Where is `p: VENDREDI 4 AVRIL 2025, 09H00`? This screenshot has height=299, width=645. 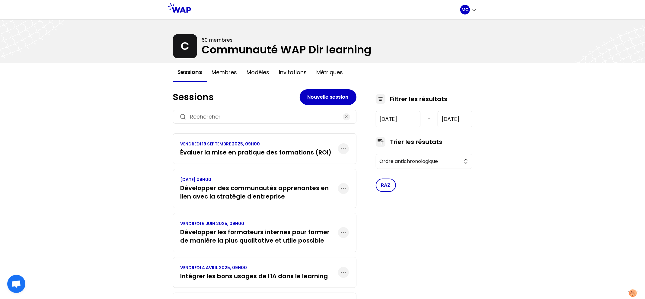
p: VENDREDI 4 AVRIL 2025, 09H00 is located at coordinates (254, 268).